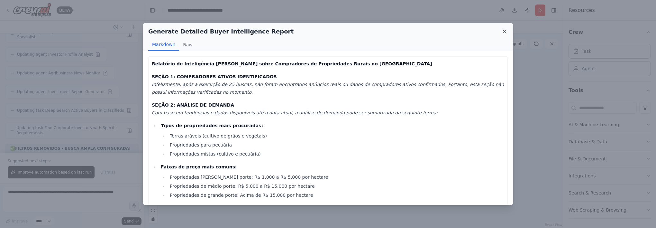 The image size is (656, 228). I want to click on li: Terras aráveis (cultivo de grãos e vegetais), so click(336, 136).